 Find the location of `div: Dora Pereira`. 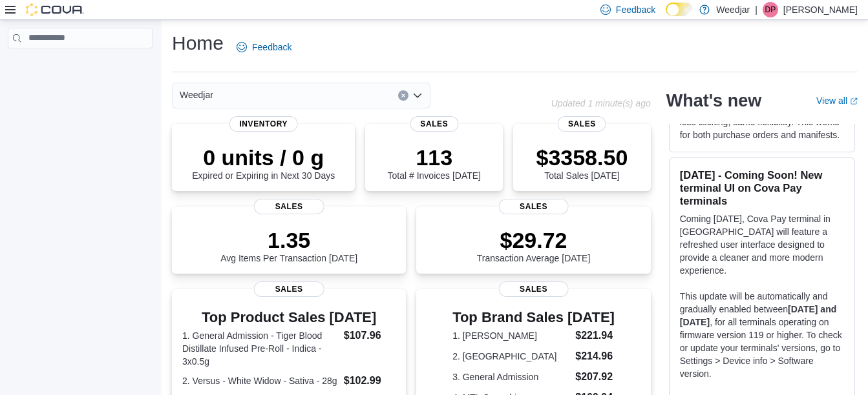

div: Dora Pereira is located at coordinates (770, 9).